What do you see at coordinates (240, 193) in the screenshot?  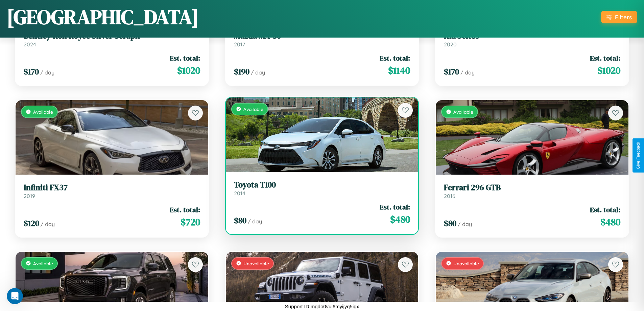 I see `span: 2014` at bounding box center [240, 193].